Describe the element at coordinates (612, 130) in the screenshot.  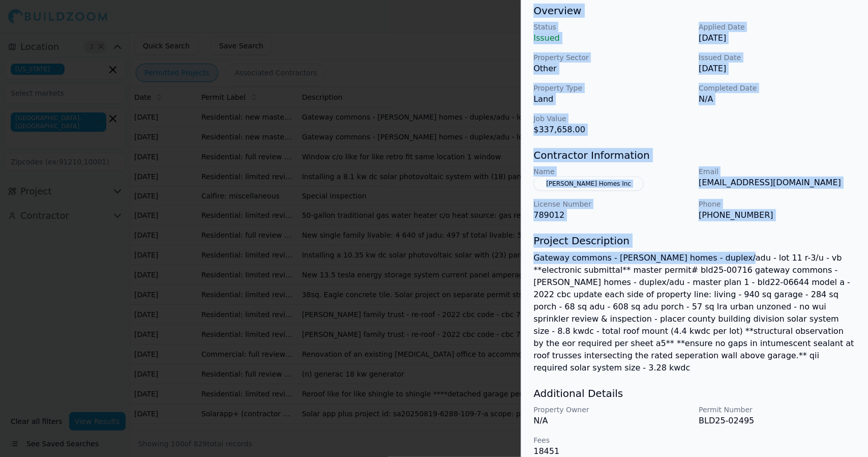
I see `p: $337,658.00` at that location.